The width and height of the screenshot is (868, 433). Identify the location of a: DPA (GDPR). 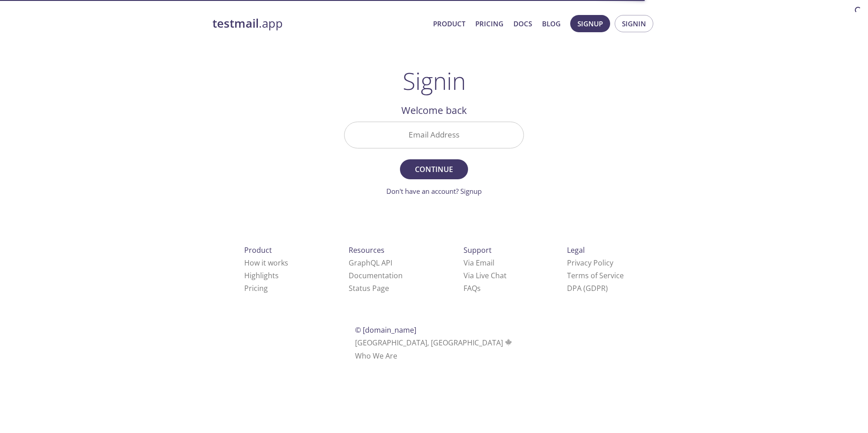
(587, 288).